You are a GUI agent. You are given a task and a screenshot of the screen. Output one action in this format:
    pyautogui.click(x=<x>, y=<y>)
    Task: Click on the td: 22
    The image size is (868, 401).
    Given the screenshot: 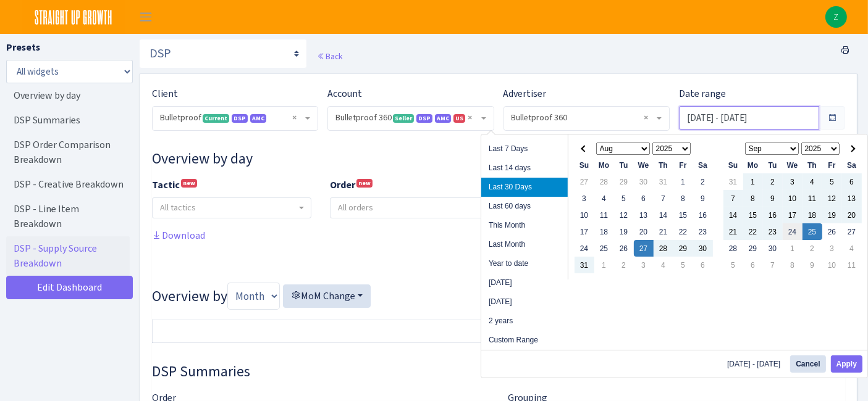 What is the action you would take?
    pyautogui.click(x=753, y=232)
    